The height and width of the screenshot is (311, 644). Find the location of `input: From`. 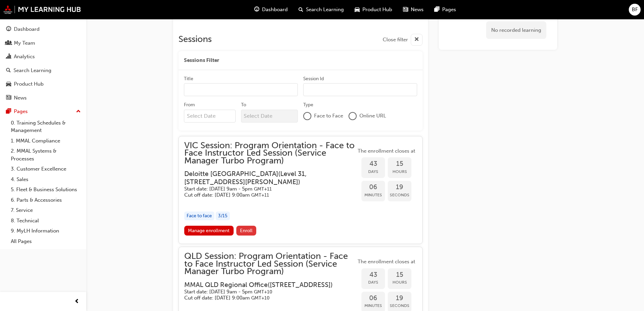

input: From is located at coordinates (210, 116).